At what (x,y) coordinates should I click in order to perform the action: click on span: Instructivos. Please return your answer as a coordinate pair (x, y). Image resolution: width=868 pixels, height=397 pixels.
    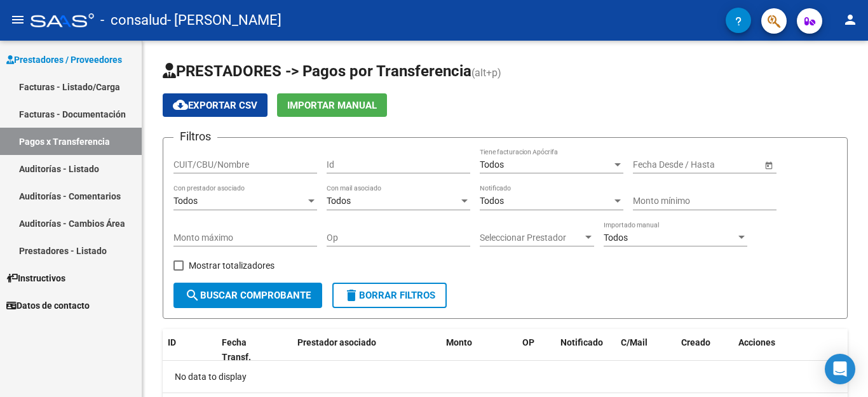
    Looking at the image, I should click on (36, 278).